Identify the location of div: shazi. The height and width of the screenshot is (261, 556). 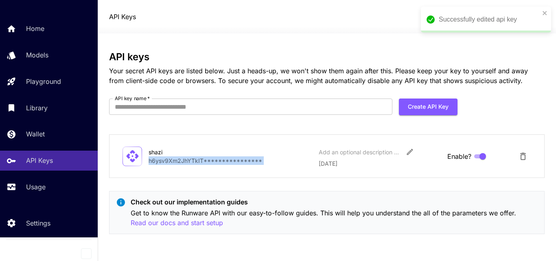
(189, 152).